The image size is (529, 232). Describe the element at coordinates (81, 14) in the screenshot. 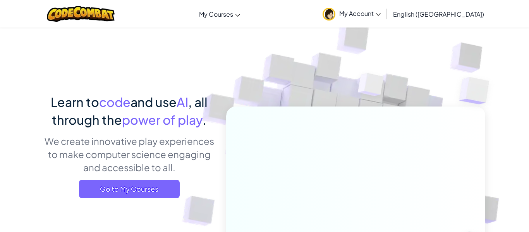

I see `img: CodeCombat logo` at that location.